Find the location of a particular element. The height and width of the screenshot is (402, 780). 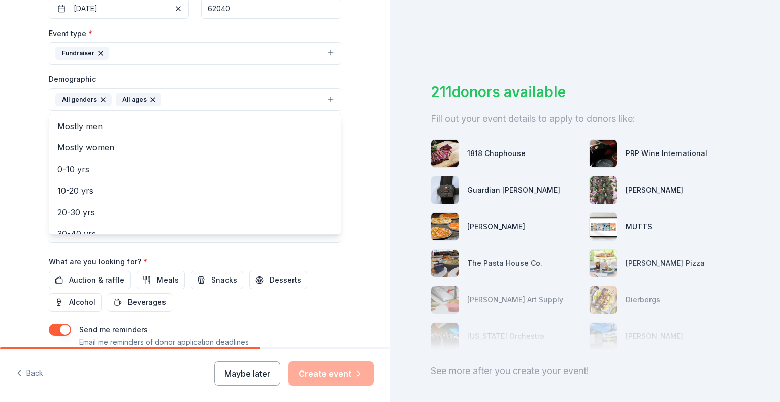

span: 20-30 yrs is located at coordinates (195, 212).